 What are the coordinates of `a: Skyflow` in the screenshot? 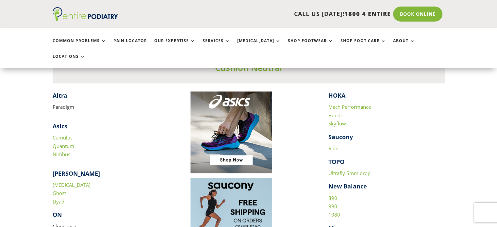 It's located at (337, 123).